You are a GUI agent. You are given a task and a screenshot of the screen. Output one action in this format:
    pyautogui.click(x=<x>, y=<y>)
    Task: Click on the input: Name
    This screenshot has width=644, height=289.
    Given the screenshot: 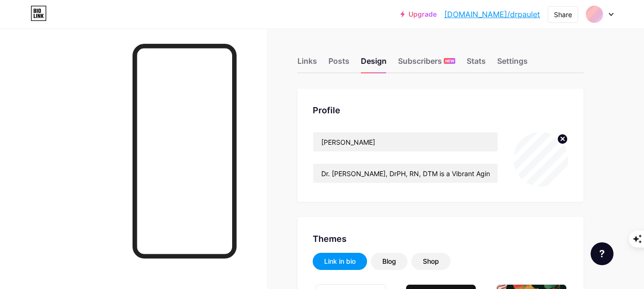 What is the action you would take?
    pyautogui.click(x=405, y=142)
    